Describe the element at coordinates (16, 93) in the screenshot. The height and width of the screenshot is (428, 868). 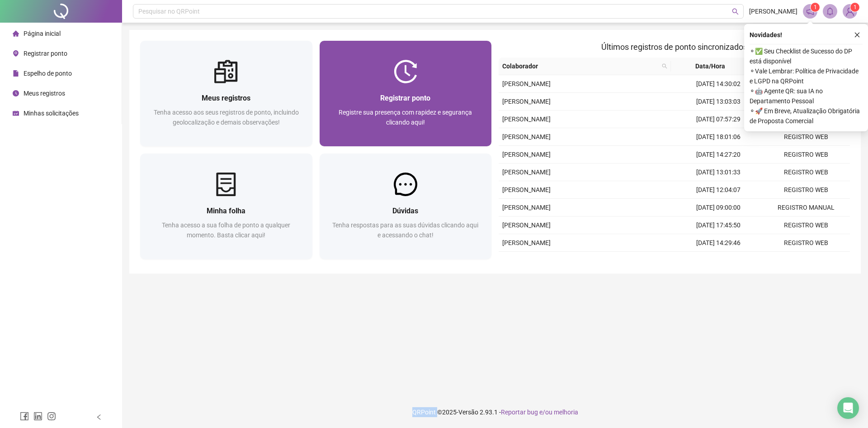
I see `span: clock-circle` at that location.